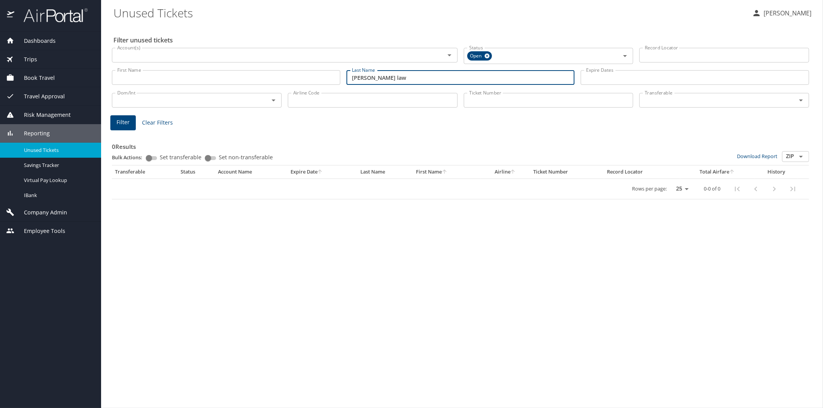 This screenshot has width=823, height=408. What do you see at coordinates (479, 56) in the screenshot?
I see `div: Open` at bounding box center [479, 56].